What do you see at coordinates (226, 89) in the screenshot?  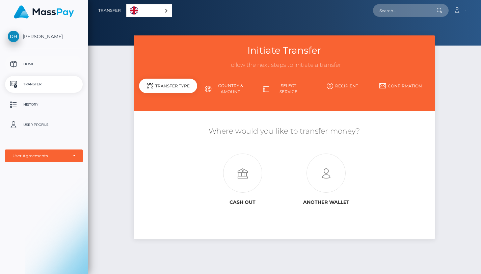 I see `a: Country & Amount` at bounding box center [226, 89].